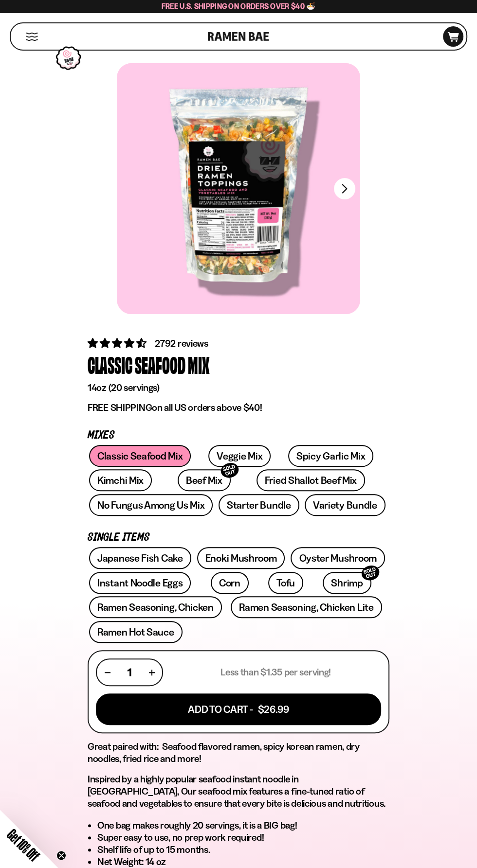 This screenshot has width=477, height=868. What do you see at coordinates (346, 583) in the screenshot?
I see `a: ShrimpSOLD OUT` at bounding box center [346, 583].